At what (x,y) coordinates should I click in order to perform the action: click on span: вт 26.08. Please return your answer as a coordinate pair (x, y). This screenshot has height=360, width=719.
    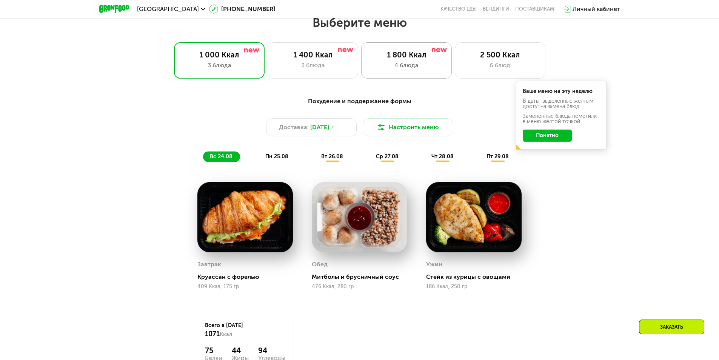
    Looking at the image, I should click on (332, 156).